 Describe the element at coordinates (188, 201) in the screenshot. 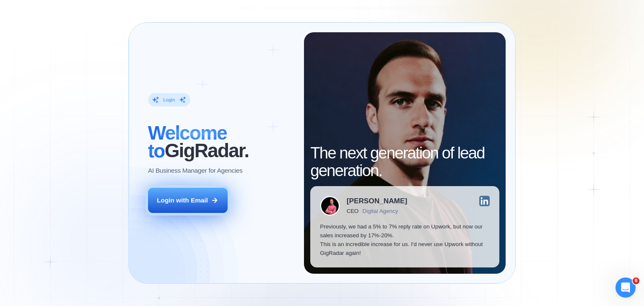

I see `button: Login with Email` at that location.